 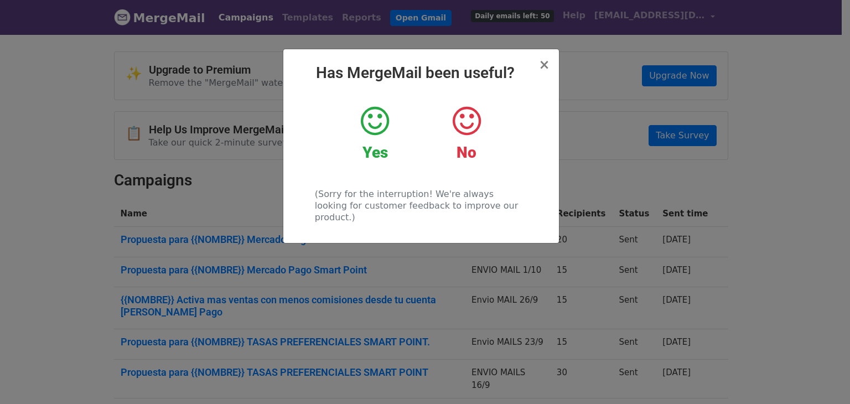 What do you see at coordinates (421, 205) in the screenshot?
I see `p: (Sorry for the interruption! We're always looking for customer feedback to improve our product.)` at bounding box center [421, 205].